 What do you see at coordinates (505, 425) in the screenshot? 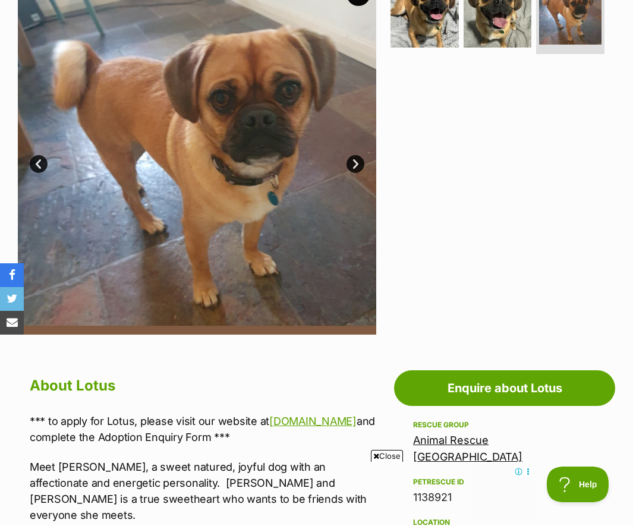
I see `div: Rescue group` at bounding box center [505, 425].